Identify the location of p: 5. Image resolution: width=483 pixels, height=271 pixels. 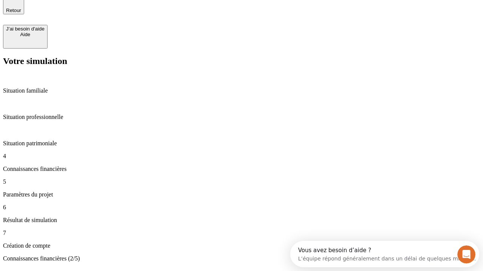
(241, 182).